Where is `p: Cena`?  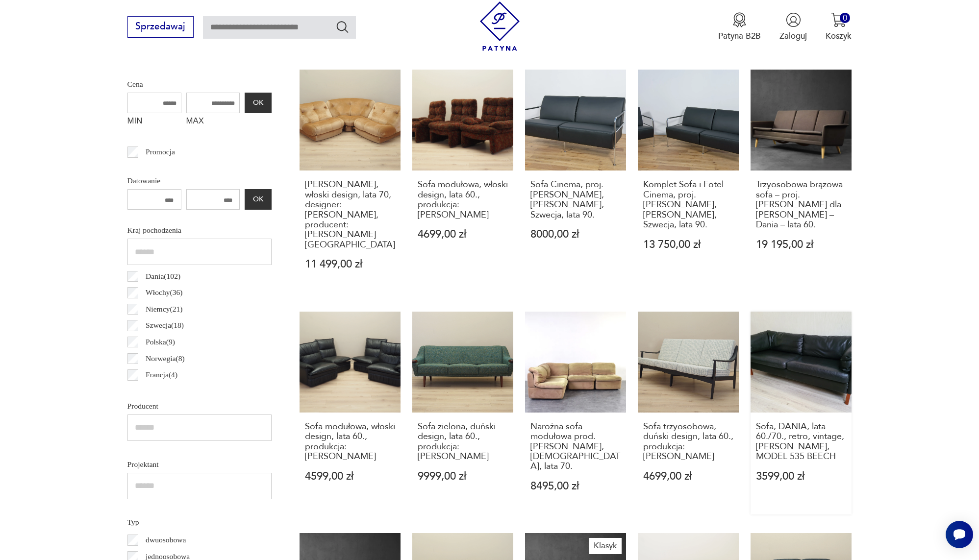
p: Cena is located at coordinates (199, 85).